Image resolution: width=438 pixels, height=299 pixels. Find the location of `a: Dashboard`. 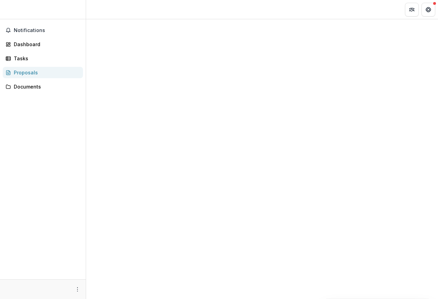

a: Dashboard is located at coordinates (43, 44).